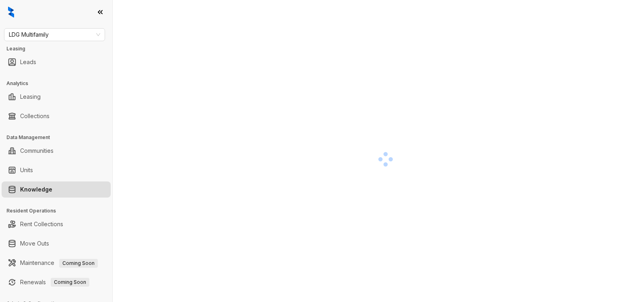 Image resolution: width=644 pixels, height=302 pixels. What do you see at coordinates (41, 224) in the screenshot?
I see `a: Rent Collections` at bounding box center [41, 224].